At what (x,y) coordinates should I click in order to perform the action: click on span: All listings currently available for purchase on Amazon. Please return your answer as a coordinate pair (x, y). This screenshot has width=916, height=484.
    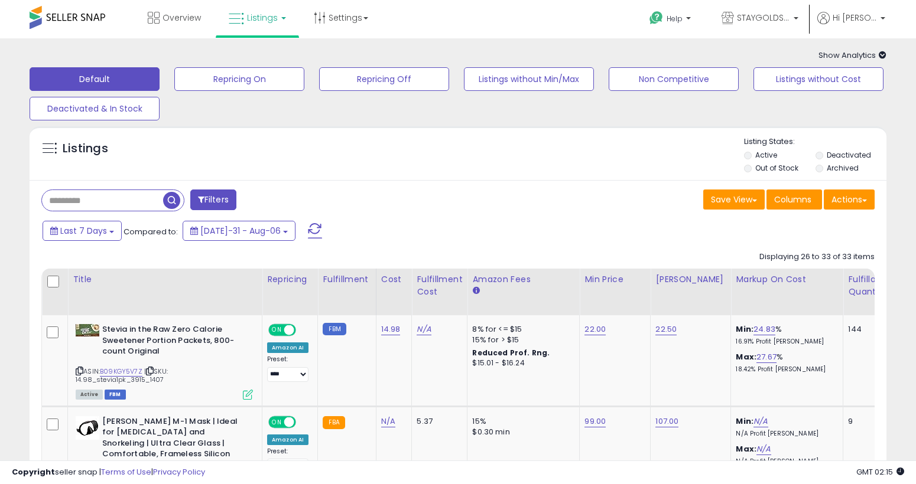
    Looking at the image, I should click on (89, 395).